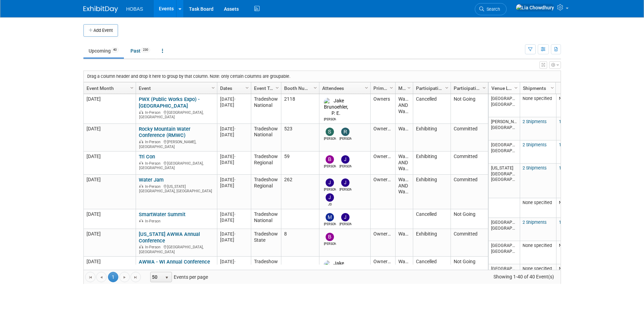 The width and height of the screenshot is (644, 313). Describe the element at coordinates (140, 51) in the screenshot. I see `a: Past230` at that location.